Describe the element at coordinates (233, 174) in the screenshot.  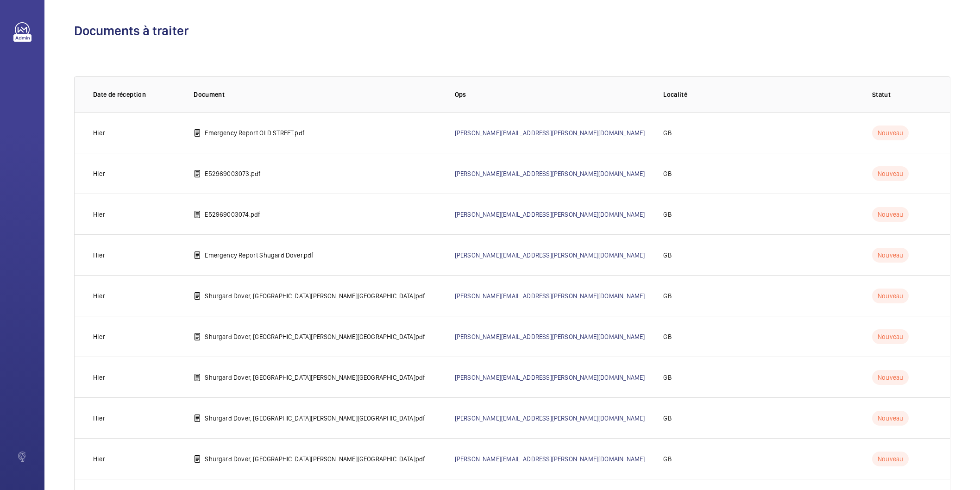
I see `p: E52969003073.pdf` at that location.